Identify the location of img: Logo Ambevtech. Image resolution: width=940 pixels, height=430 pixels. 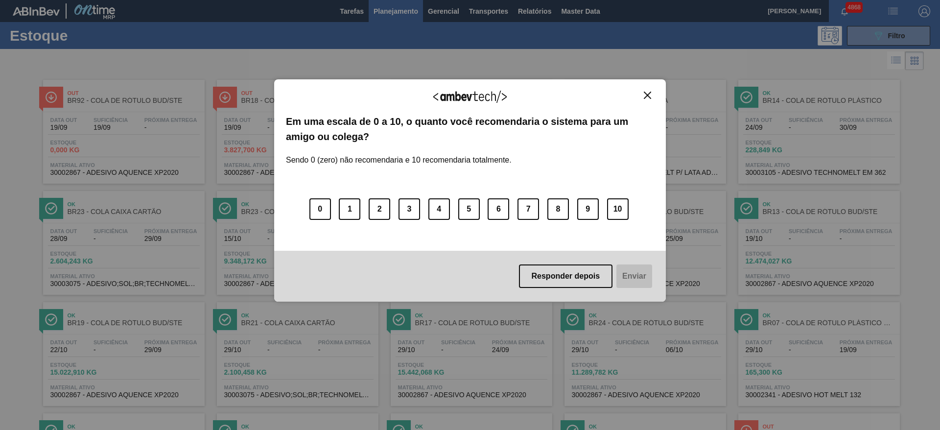
(470, 96).